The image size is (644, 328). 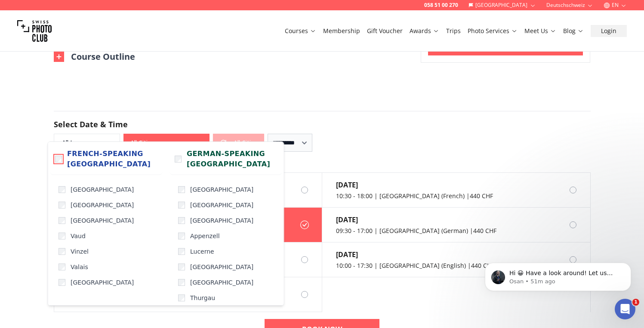 I want to click on button: Courses, so click(x=300, y=31).